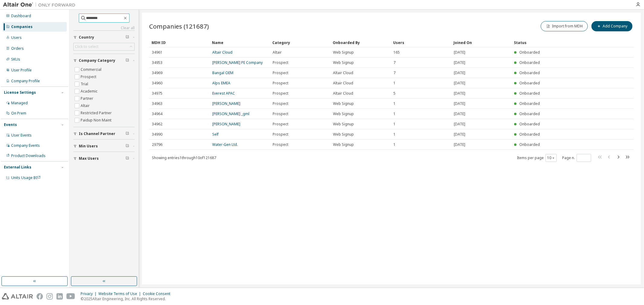 The height and width of the screenshot is (305, 644). I want to click on img: Altair One, so click(41, 5).